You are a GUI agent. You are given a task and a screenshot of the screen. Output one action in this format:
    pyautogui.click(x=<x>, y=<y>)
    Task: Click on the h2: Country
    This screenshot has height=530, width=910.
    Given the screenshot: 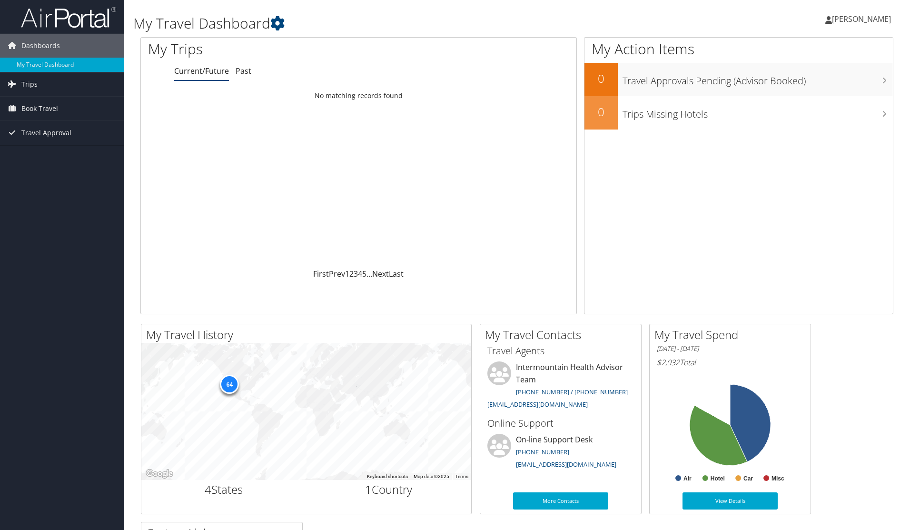 What is the action you would take?
    pyautogui.click(x=389, y=489)
    